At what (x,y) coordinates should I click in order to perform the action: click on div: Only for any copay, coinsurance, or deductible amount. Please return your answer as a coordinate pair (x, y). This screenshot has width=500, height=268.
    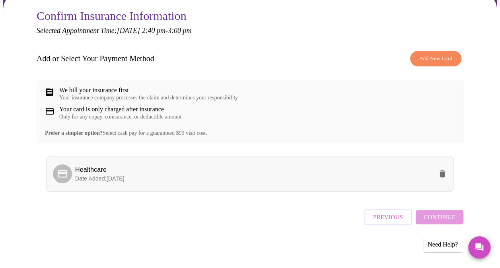
    Looking at the image, I should click on (120, 117).